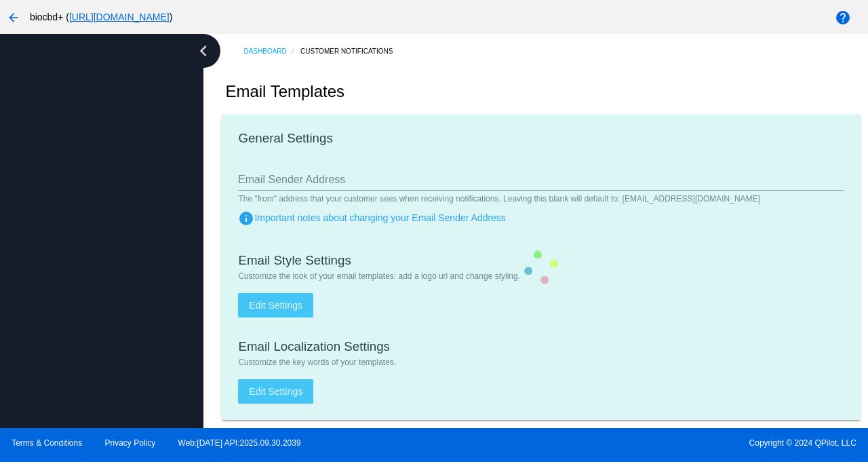  What do you see at coordinates (47, 443) in the screenshot?
I see `a: Terms & Conditions` at bounding box center [47, 443].